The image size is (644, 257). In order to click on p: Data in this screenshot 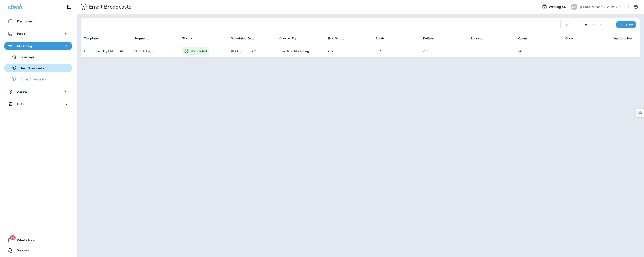, I will do `click(21, 104)`.